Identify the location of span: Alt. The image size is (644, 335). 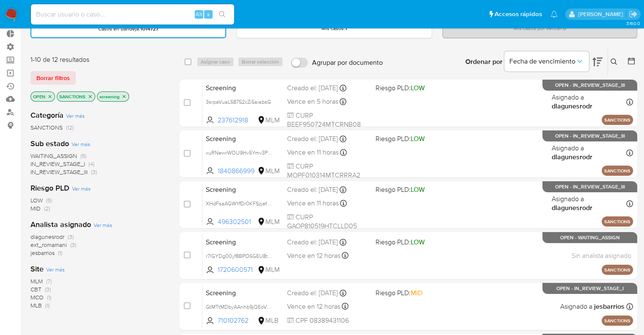
(199, 14).